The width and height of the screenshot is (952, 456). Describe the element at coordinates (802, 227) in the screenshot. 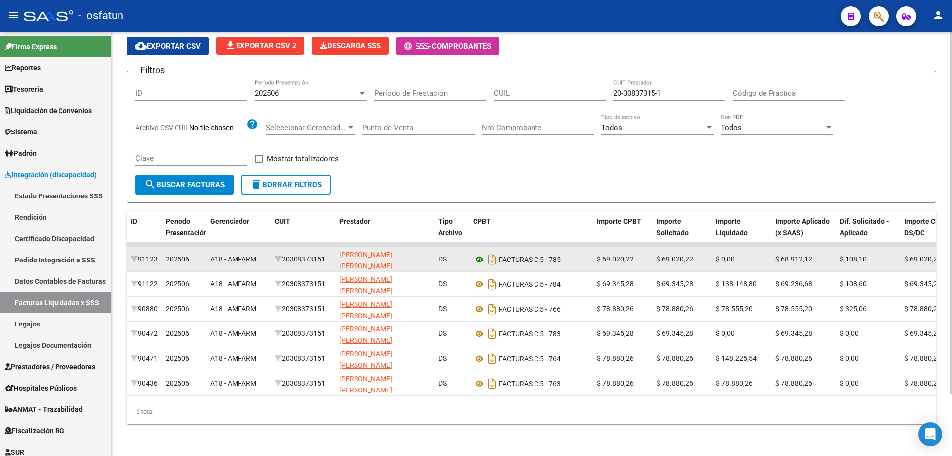

I see `span: Importe Aplicado (x SAAS)` at that location.